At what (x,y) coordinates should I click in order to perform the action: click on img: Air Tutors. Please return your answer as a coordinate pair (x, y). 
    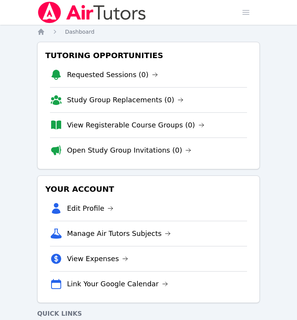
    Looking at the image, I should click on (92, 12).